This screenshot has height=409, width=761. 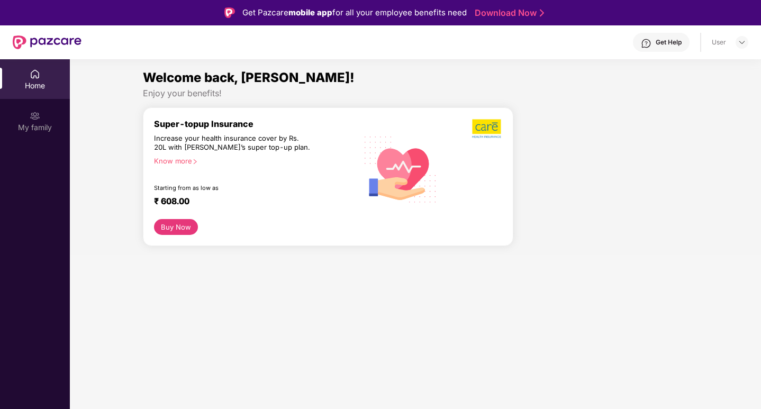 What do you see at coordinates (252, 160) in the screenshot?
I see `div: Know more` at bounding box center [252, 160].